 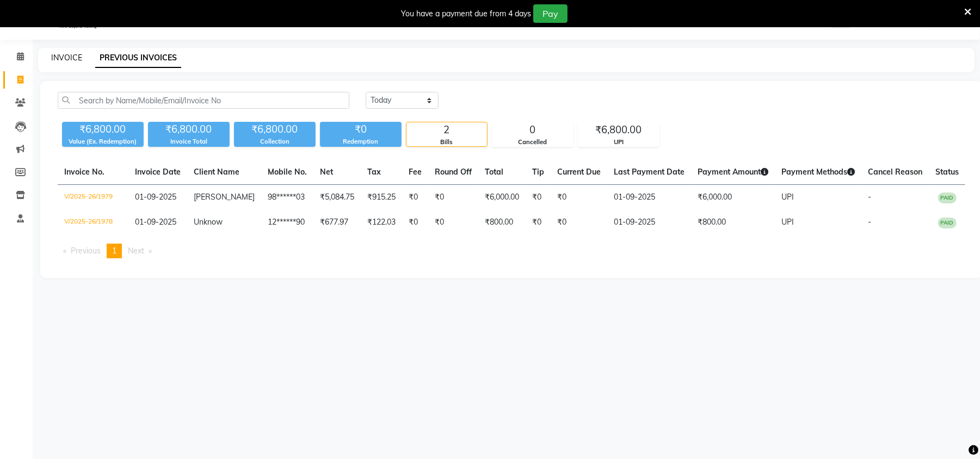 What do you see at coordinates (415, 172) in the screenshot?
I see `span: Fee` at bounding box center [415, 172].